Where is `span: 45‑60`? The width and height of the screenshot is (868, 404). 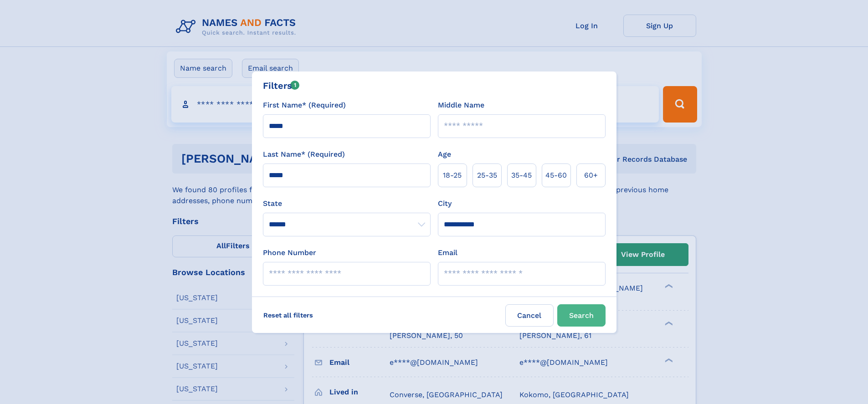
span: 45‑60 is located at coordinates (556, 175).